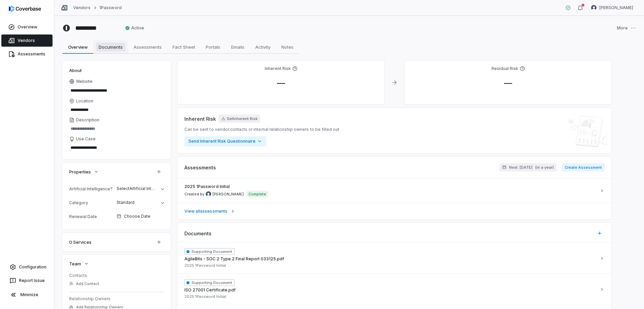 Image resolution: width=644 pixels, height=309 pixels. I want to click on button: Send Inherent Risk Questionnaire, so click(225, 141).